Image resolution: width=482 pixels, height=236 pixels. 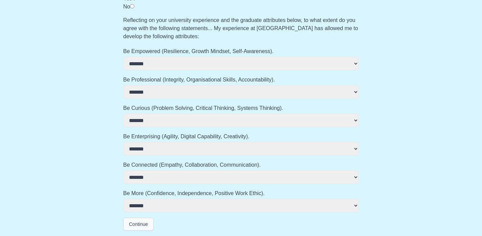 What do you see at coordinates (127, 6) in the screenshot?
I see `label: No` at bounding box center [127, 6].